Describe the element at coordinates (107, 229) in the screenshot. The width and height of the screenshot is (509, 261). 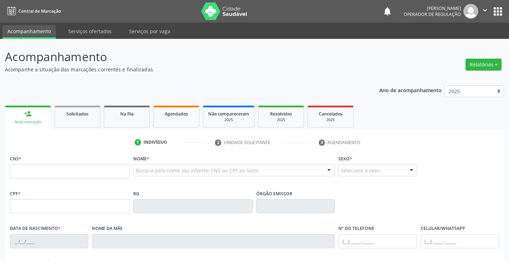
I see `label: Nome da mãe` at that location.